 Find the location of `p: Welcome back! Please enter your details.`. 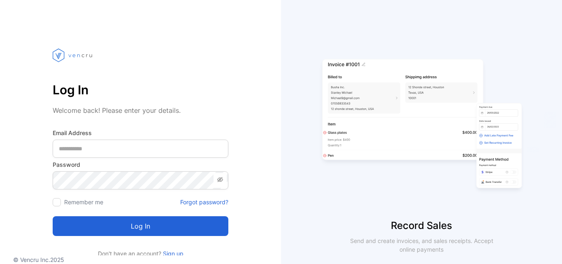

p: Welcome back! Please enter your details. is located at coordinates (140, 110).